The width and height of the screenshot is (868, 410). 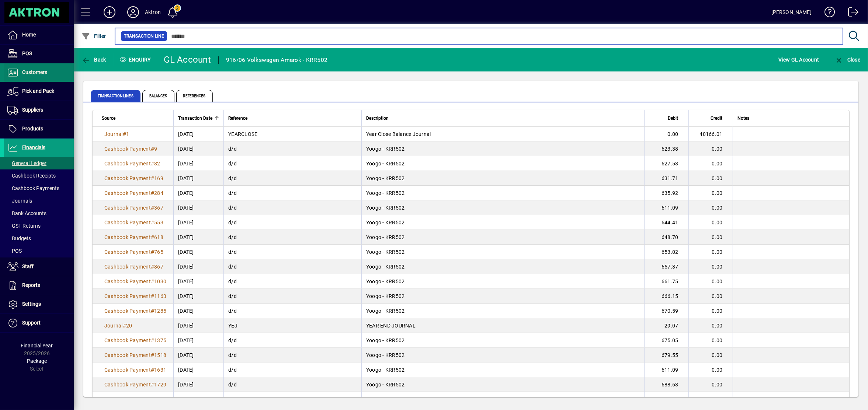 What do you see at coordinates (39, 251) in the screenshot?
I see `a: POS` at bounding box center [39, 251].